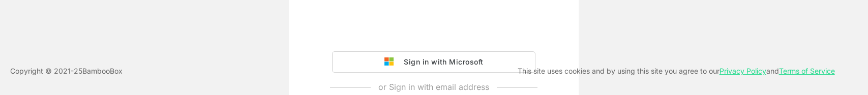  Describe the element at coordinates (441, 62) in the screenshot. I see `div: Sign in with Microsoft` at that location.